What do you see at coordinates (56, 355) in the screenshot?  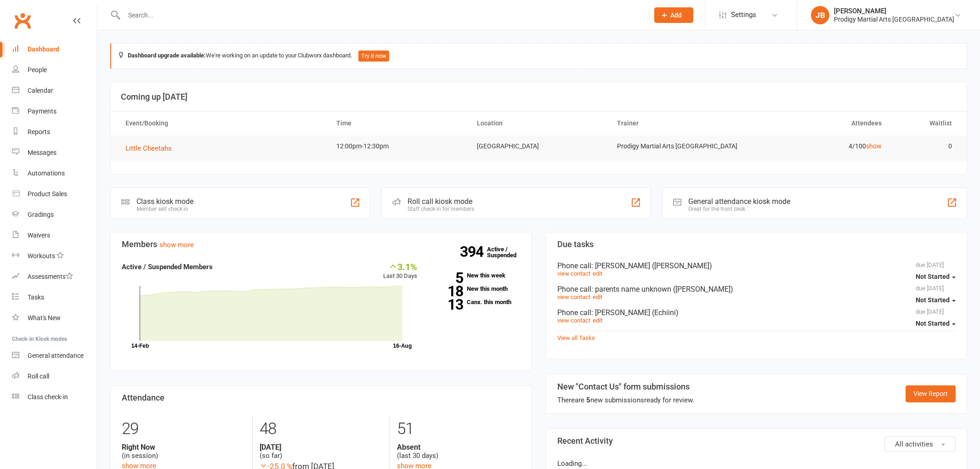 I see `div: General attendance` at bounding box center [56, 355].